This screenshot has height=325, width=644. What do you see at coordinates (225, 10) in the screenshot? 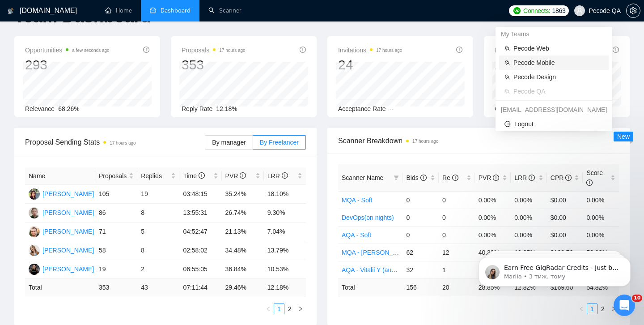
I see `a: searchScanner` at bounding box center [225, 10].